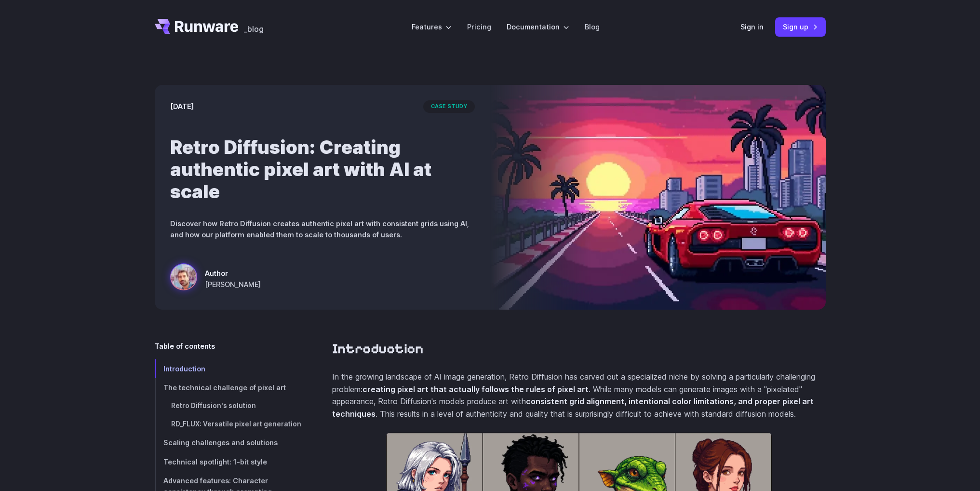 The height and width of the screenshot is (491, 980). Describe the element at coordinates (753, 26) in the screenshot. I see `a: Sign in` at that location.